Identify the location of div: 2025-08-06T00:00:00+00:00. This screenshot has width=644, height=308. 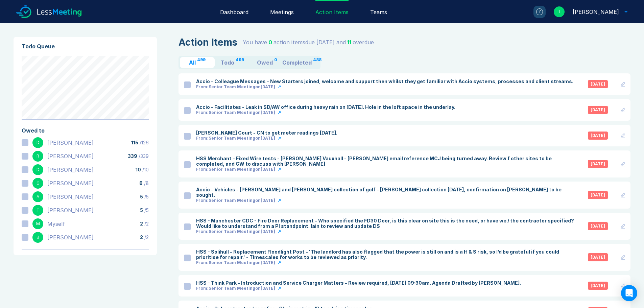
(598, 195).